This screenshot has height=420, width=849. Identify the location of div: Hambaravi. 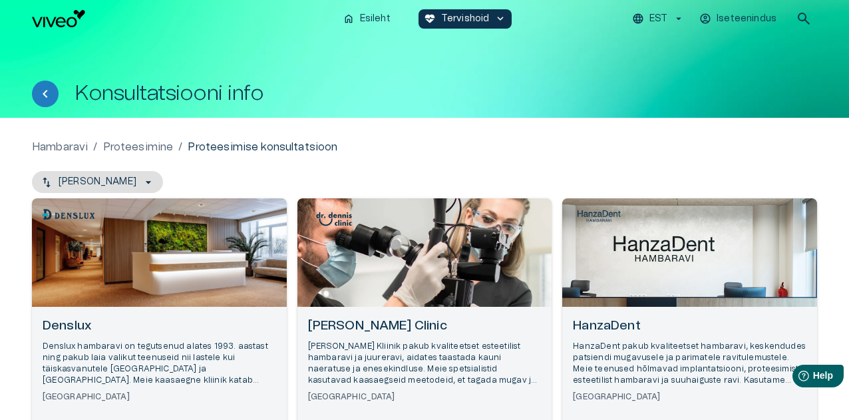
(60, 147).